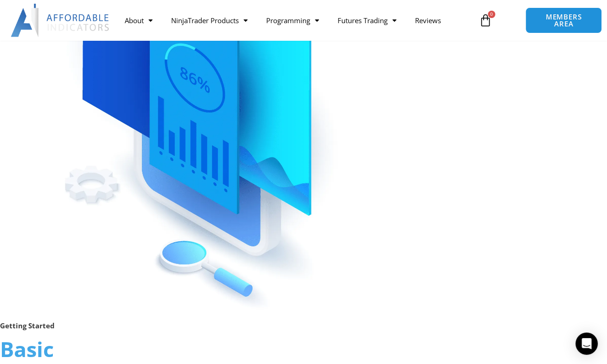  What do you see at coordinates (428, 20) in the screenshot?
I see `a: Reviews` at bounding box center [428, 20].